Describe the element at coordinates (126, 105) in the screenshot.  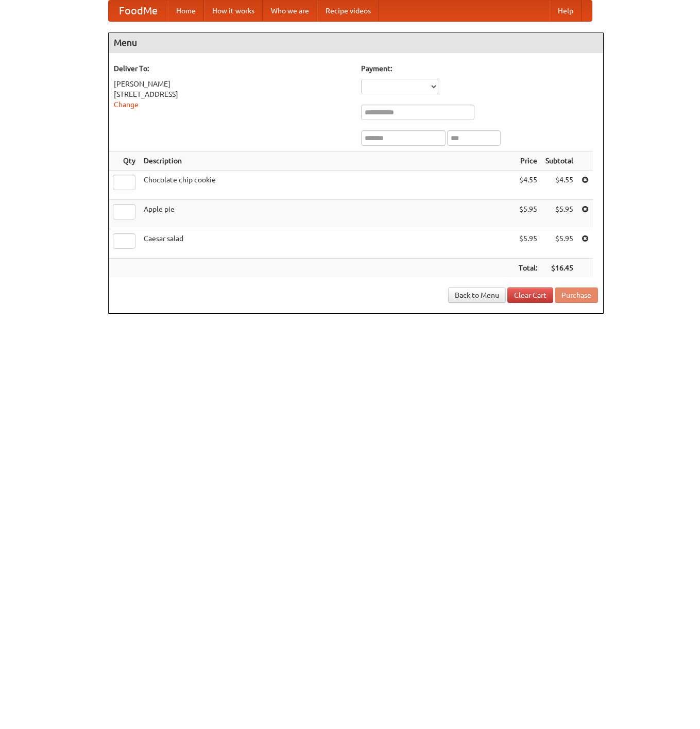
I see `a: Change` at that location.